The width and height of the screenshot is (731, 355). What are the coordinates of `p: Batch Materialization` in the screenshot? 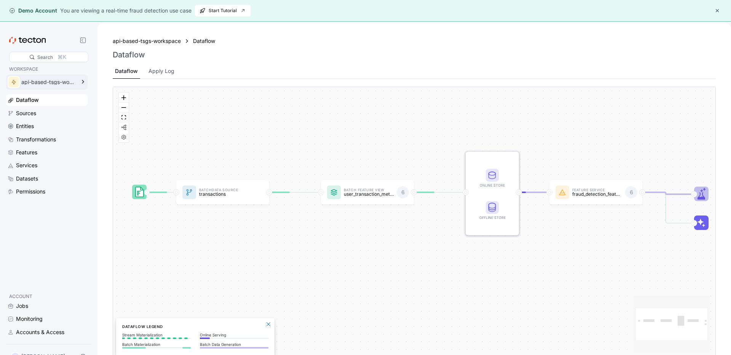 It's located at (156, 345).